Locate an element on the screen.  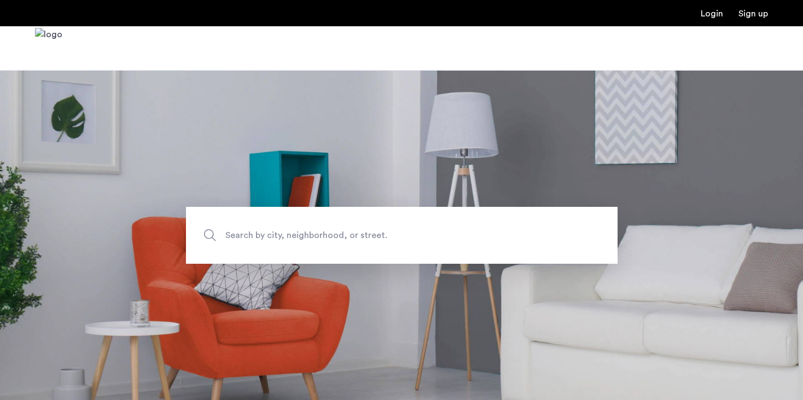
span: Search by city, neighborhood, or street. is located at coordinates (376, 235).